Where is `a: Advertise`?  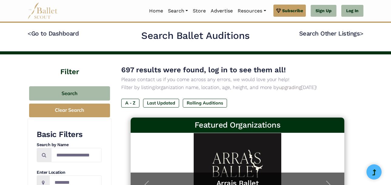
a: Advertise is located at coordinates (222, 11).